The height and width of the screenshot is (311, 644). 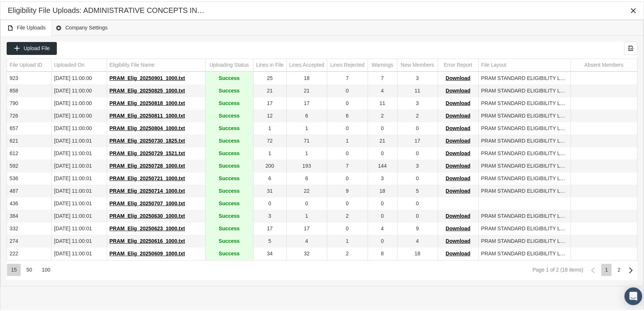 I want to click on div: Data grid toolbar, so click(x=322, y=47).